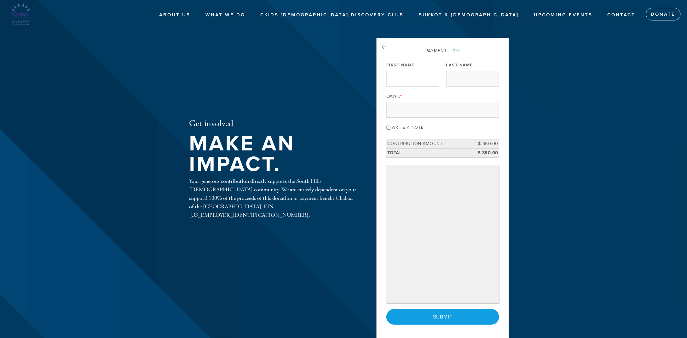 This screenshot has height=338, width=687. I want to click on label: Email, so click(394, 96).